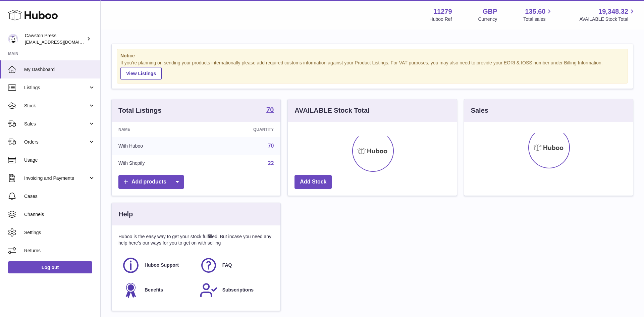 This screenshot has width=644, height=317. What do you see at coordinates (153, 290) in the screenshot?
I see `span: Benefits` at bounding box center [153, 290].